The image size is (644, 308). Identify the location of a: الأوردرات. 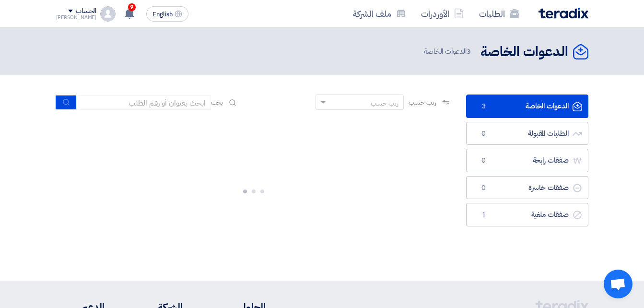
(442, 13).